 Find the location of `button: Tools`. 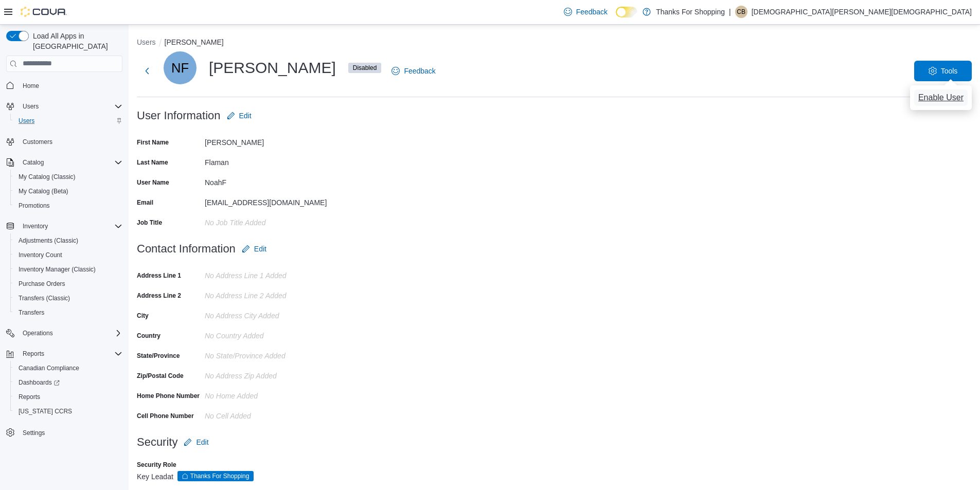

button: Tools is located at coordinates (943, 71).